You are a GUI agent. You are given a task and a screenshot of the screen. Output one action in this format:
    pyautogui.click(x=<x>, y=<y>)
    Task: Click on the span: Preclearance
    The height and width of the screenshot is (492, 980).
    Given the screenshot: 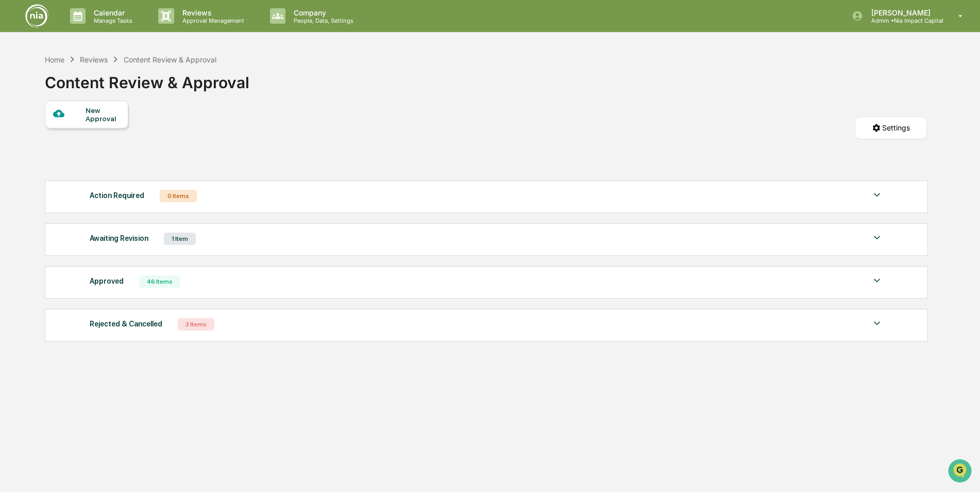 What is the action you would take?
    pyautogui.click(x=43, y=135)
    